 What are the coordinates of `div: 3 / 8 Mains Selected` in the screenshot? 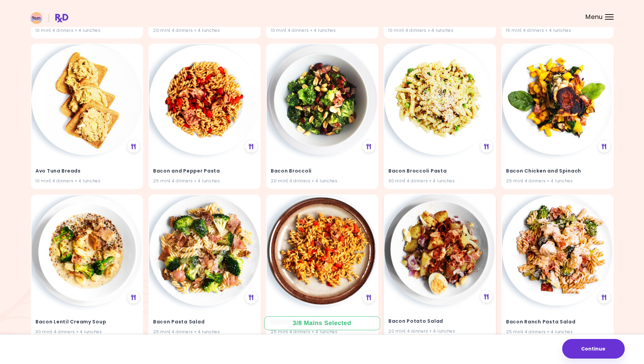 It's located at (322, 323).